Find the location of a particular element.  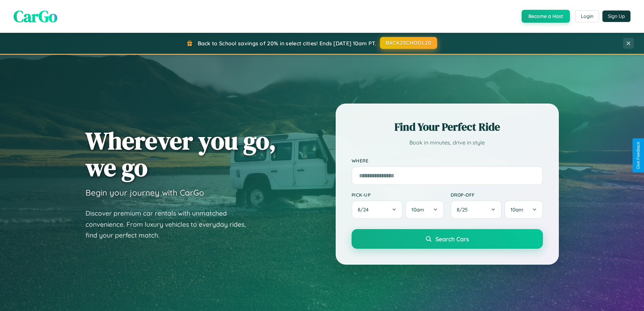

span: CarGo is located at coordinates (35, 16).